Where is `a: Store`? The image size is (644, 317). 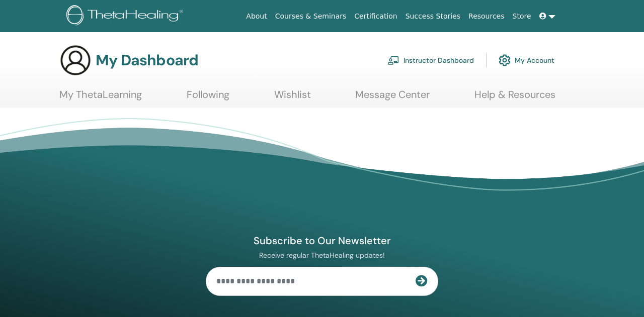 a: Store is located at coordinates (522, 16).